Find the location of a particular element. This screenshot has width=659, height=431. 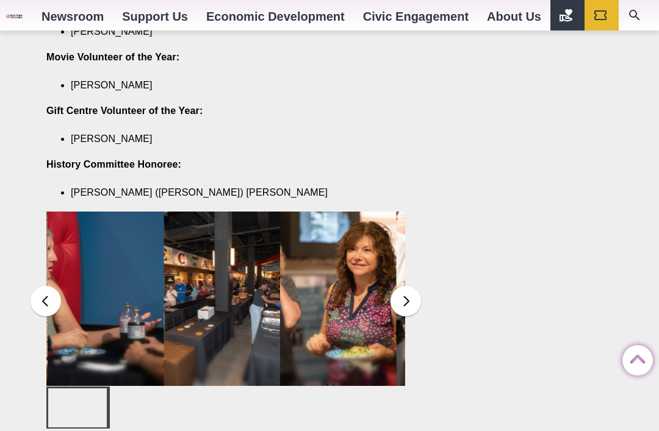

a: Back to Top is located at coordinates (634, 358).